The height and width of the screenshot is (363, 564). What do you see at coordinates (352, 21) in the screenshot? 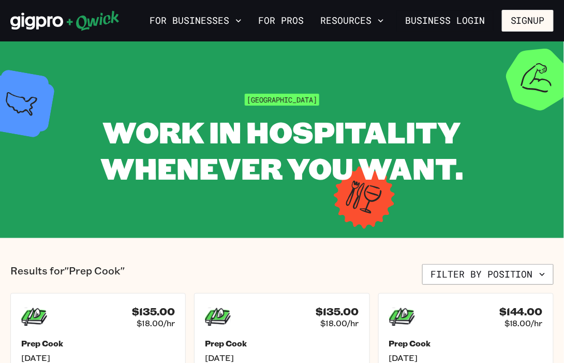
I see `button: Resources` at bounding box center [352, 21].